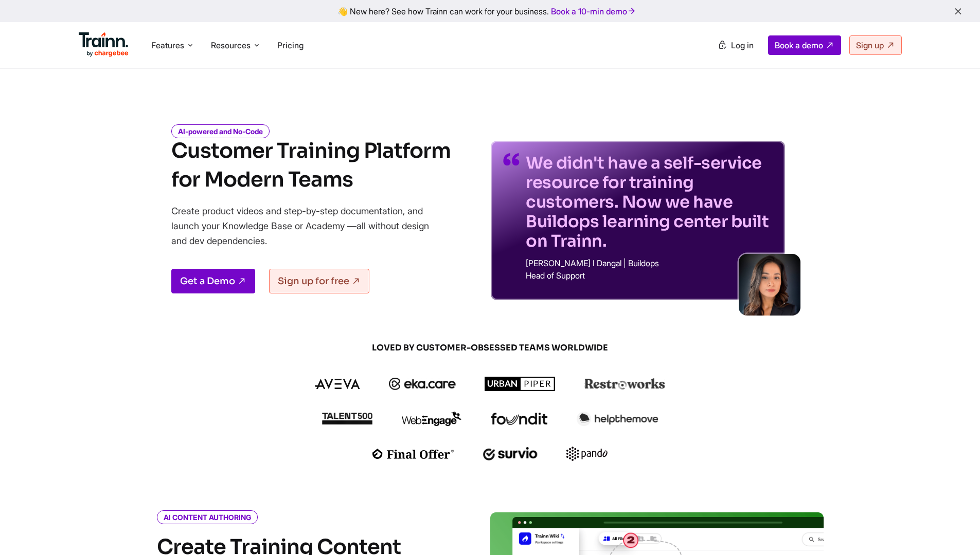  Describe the element at coordinates (431, 419) in the screenshot. I see `img: webengage logo` at that location.